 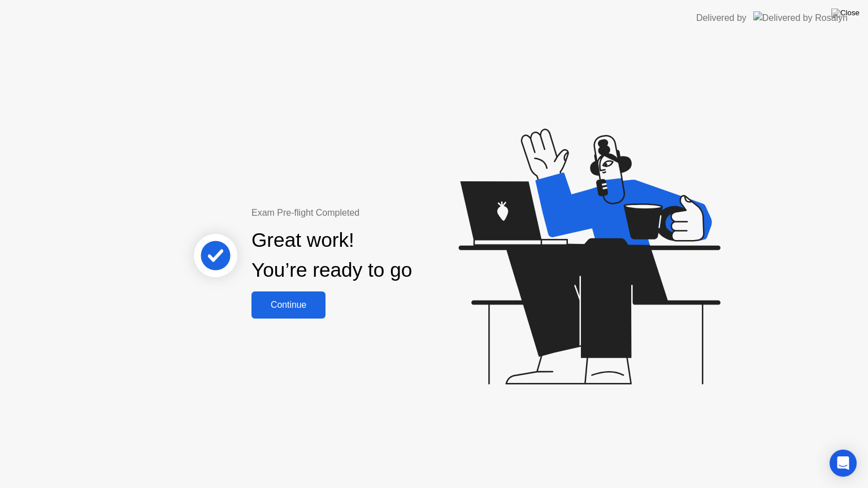 What do you see at coordinates (800, 18) in the screenshot?
I see `img: Delivered by Rosalyn` at bounding box center [800, 18].